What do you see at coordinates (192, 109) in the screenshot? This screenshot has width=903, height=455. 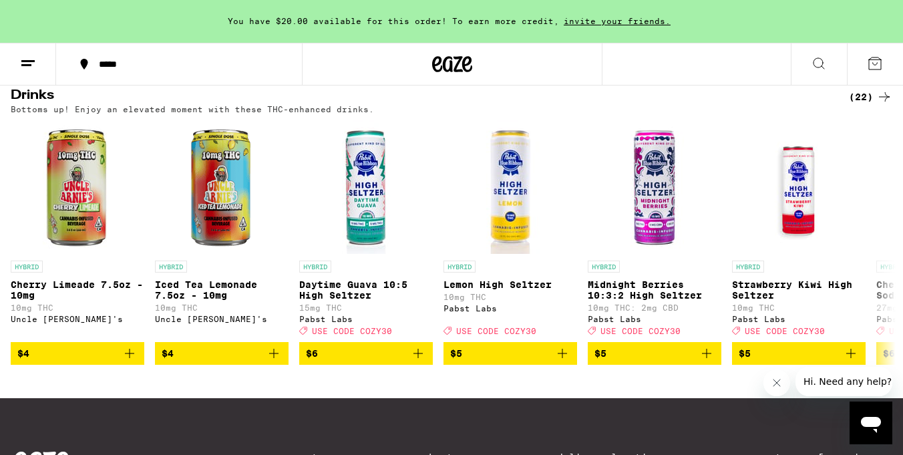 I see `p: Bottoms up! Enjoy an elevated moment with these THC-enhanced drinks.` at bounding box center [192, 109].